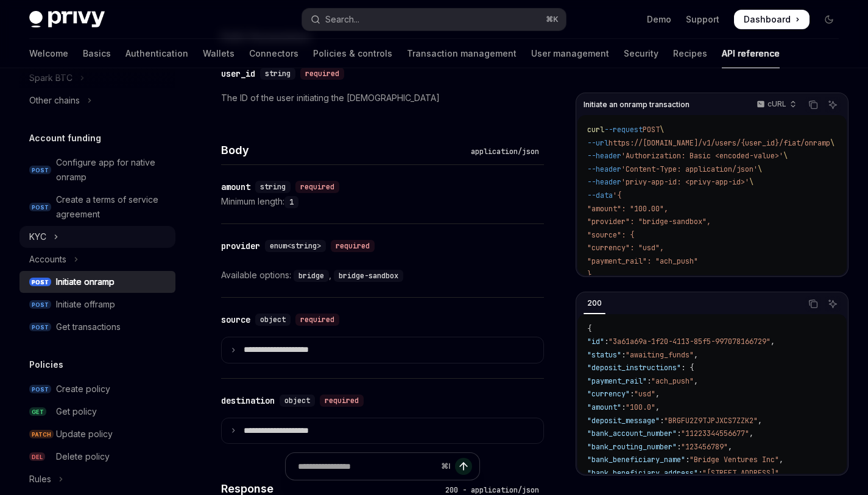 Image resolution: width=868 pixels, height=495 pixels. What do you see at coordinates (598, 143) in the screenshot?
I see `span: --url` at bounding box center [598, 143].